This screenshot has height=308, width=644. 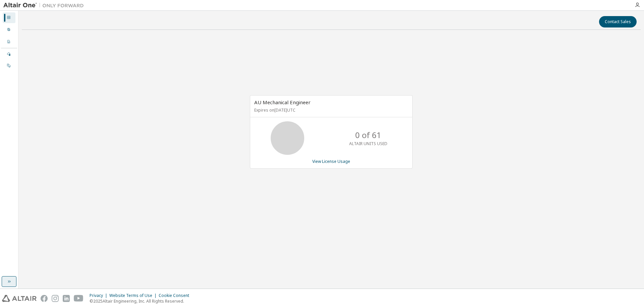 What do you see at coordinates (283, 102) in the screenshot?
I see `span: AU Mechanical Engineer` at bounding box center [283, 102].